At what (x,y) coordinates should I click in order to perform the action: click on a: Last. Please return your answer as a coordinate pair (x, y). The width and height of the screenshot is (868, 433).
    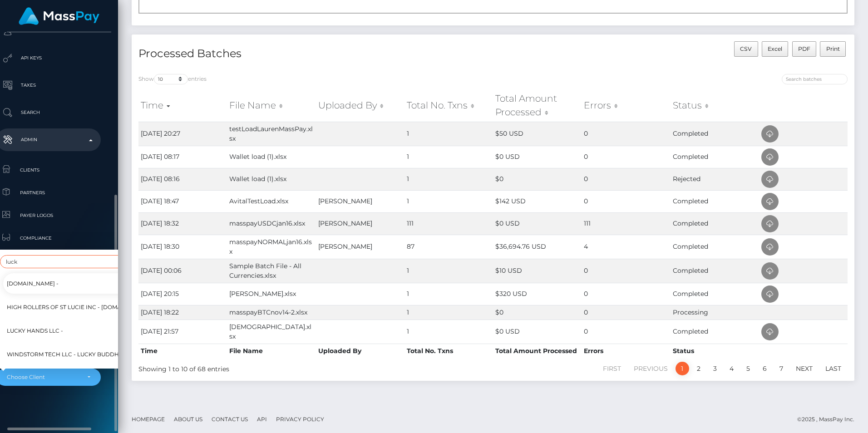
    Looking at the image, I should click on (833, 368).